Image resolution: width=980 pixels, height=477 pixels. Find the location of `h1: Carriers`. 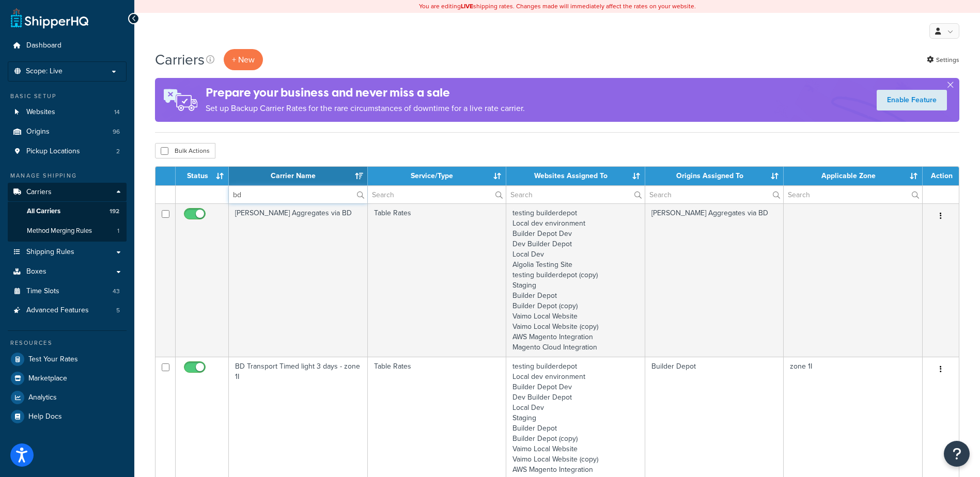

h1: Carriers is located at coordinates (179, 60).